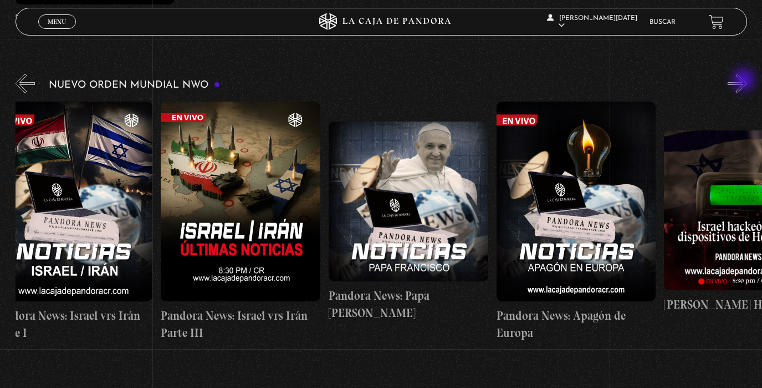  I want to click on button: Next, so click(737, 83).